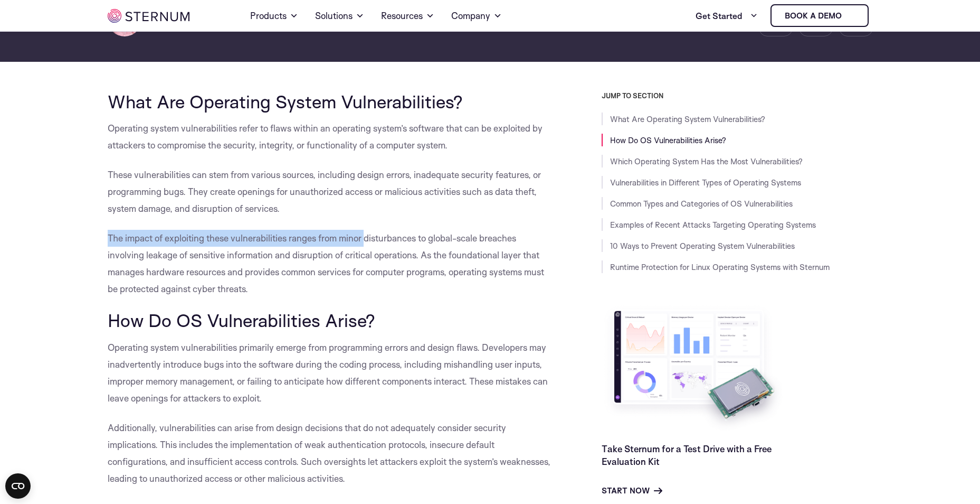 Image resolution: width=980 pixels, height=504 pixels. What do you see at coordinates (18, 486) in the screenshot?
I see `button: Open CMP widget` at bounding box center [18, 486].